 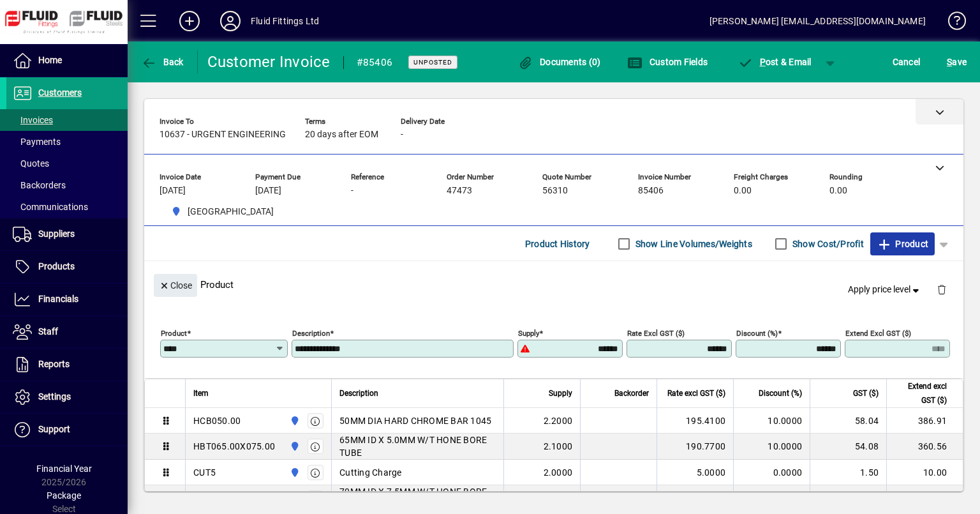 What do you see at coordinates (67, 300) in the screenshot?
I see `a: Financials` at bounding box center [67, 300].